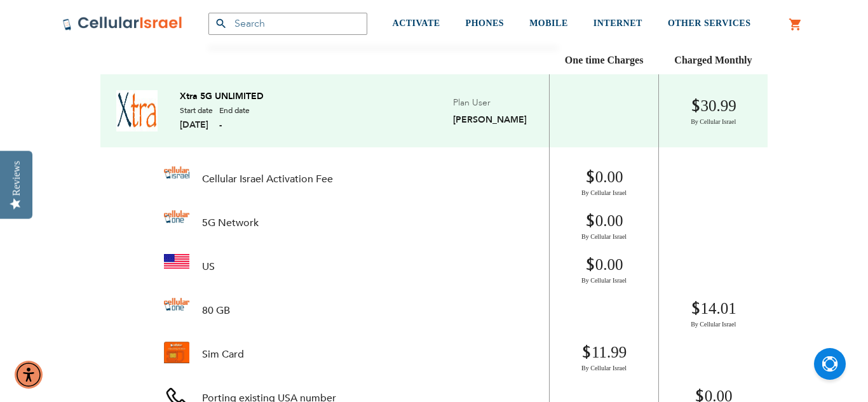  What do you see at coordinates (177, 217) in the screenshot?
I see `img: cellular_one_4_5_1_3_1.jpeg` at bounding box center [177, 217].